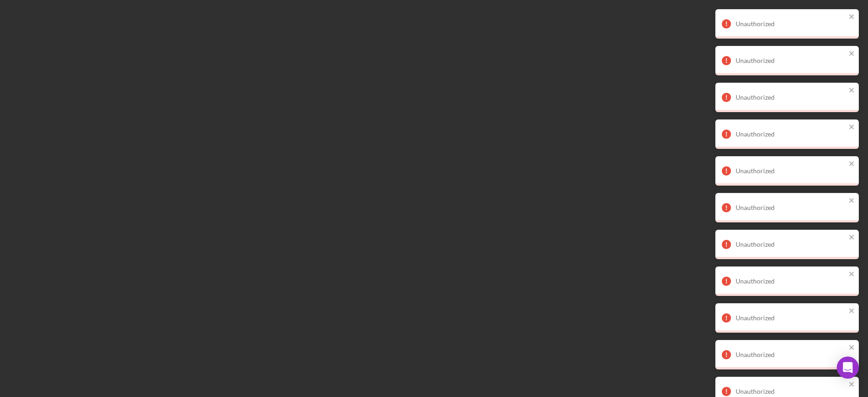 This screenshot has width=868, height=397. What do you see at coordinates (848, 368) in the screenshot?
I see `div: Open Intercom Messenger` at bounding box center [848, 368].